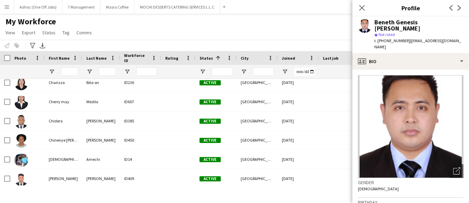 This screenshot has width=469, height=203. What do you see at coordinates (66, 33) in the screenshot?
I see `a: Tag` at bounding box center [66, 33].